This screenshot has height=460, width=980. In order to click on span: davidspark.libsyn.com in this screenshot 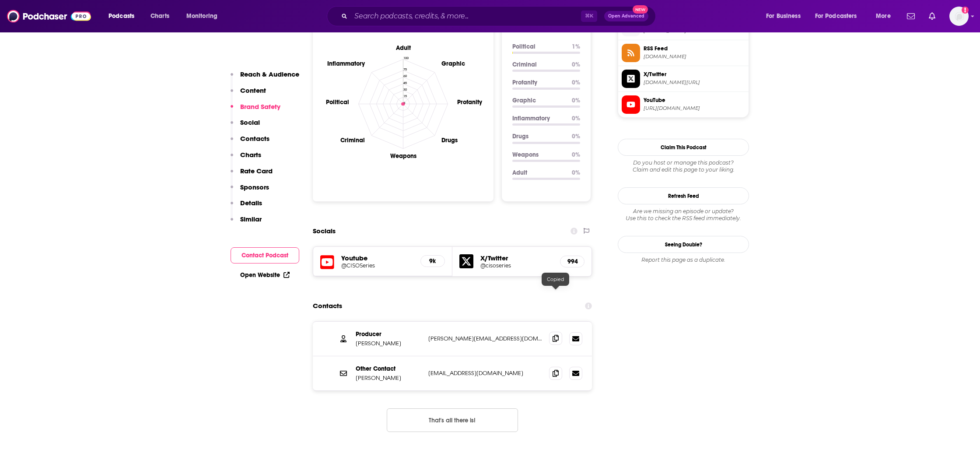, I will do `click(695, 57)`.